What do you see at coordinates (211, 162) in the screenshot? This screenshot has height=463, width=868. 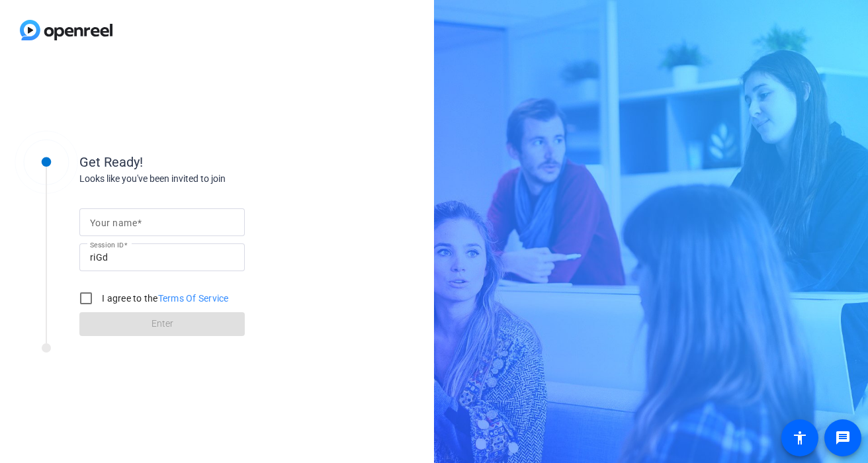 I see `div: Get Ready!` at bounding box center [211, 162].